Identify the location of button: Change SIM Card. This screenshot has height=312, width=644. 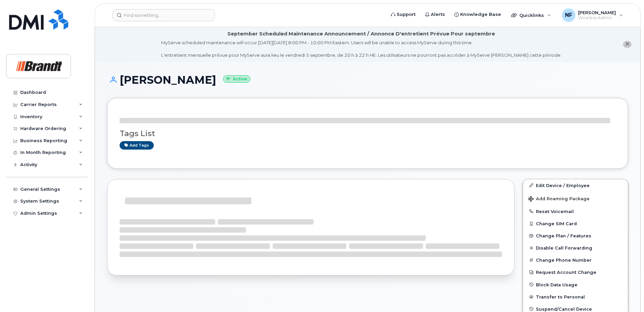
(576, 223).